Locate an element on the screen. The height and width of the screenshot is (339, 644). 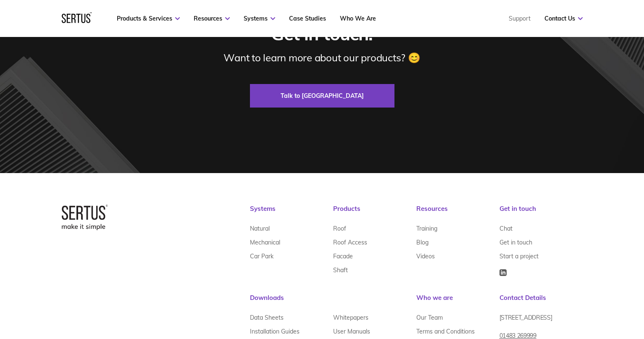
a: Facade is located at coordinates (343, 256).